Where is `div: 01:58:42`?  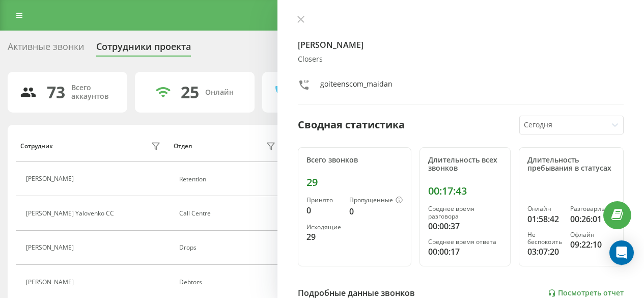
div: 01:58:42 is located at coordinates (544, 219).